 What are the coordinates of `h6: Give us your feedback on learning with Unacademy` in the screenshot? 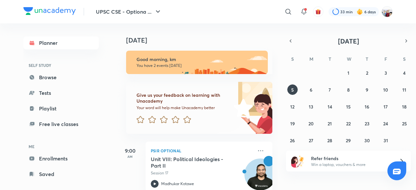 It's located at (184, 98).